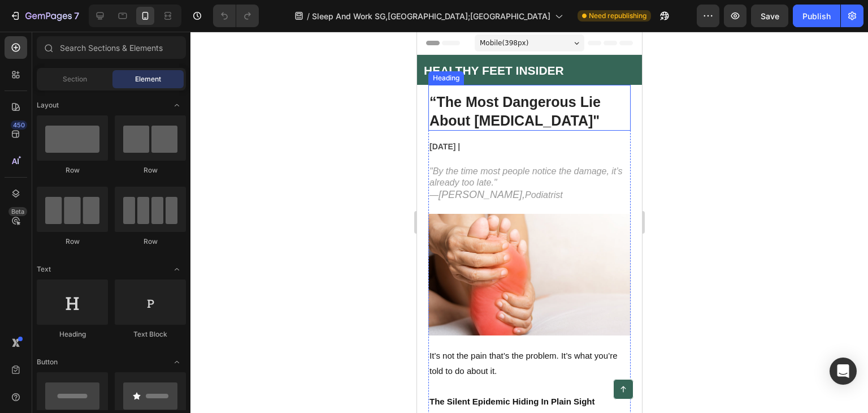 Image resolution: width=868 pixels, height=413 pixels. Describe the element at coordinates (770, 16) in the screenshot. I see `span: Save` at that location.